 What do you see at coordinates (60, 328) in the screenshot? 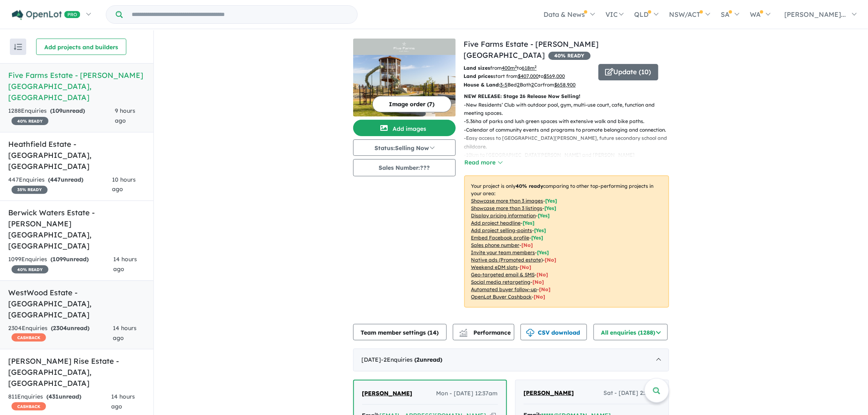
I see `span: 2304` at bounding box center [60, 328].